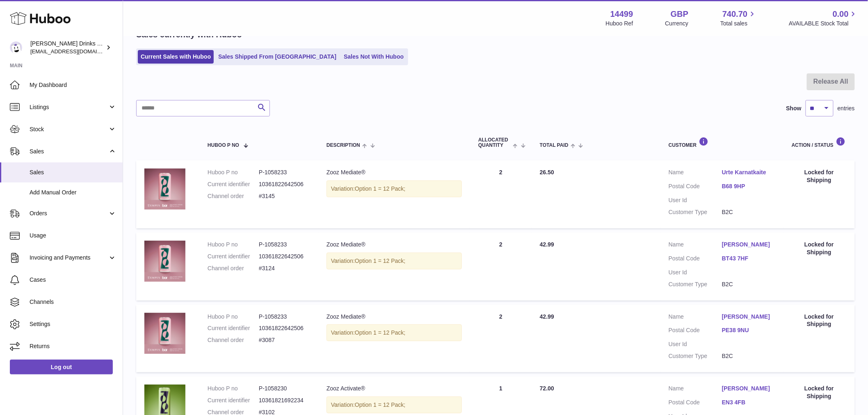 Image resolution: width=868 pixels, height=415 pixels. Describe the element at coordinates (679, 14) in the screenshot. I see `strong: GBP` at that location.